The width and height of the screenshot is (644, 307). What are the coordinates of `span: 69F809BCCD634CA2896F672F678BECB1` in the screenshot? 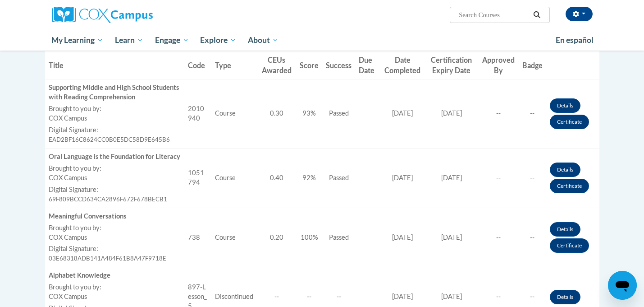 It's located at (108, 199).